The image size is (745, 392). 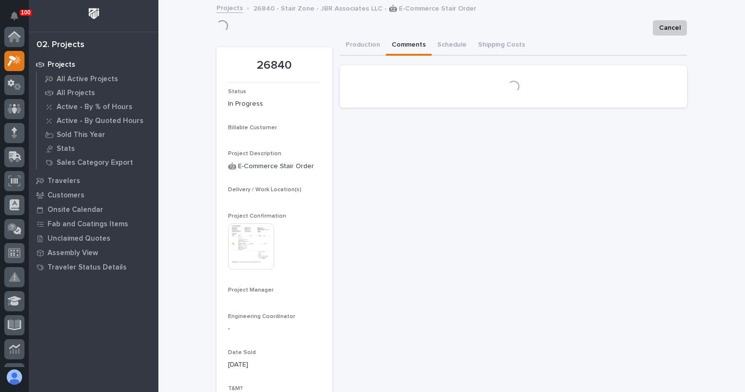 I want to click on button: Notifications, so click(x=14, y=16).